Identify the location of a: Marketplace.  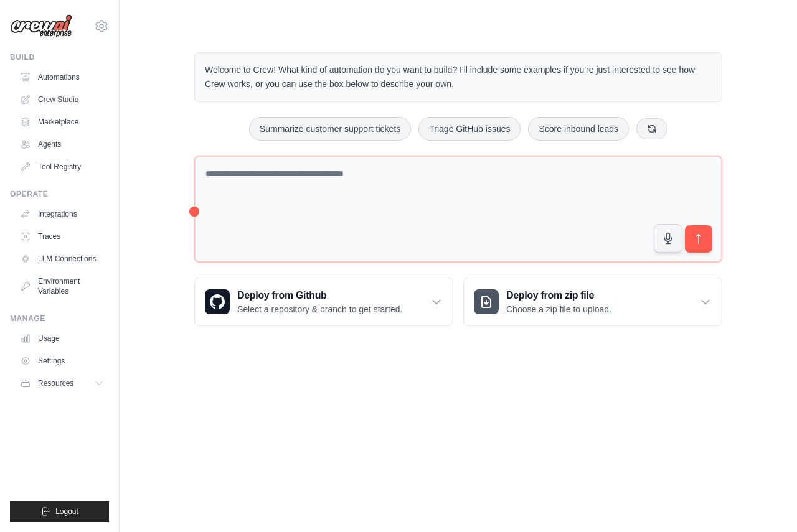
(62, 122).